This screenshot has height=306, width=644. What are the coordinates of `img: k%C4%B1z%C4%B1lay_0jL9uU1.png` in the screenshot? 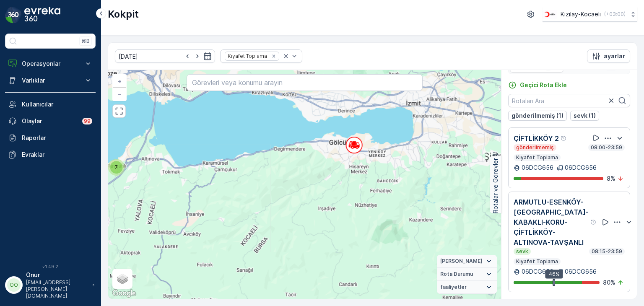 It's located at (550, 14).